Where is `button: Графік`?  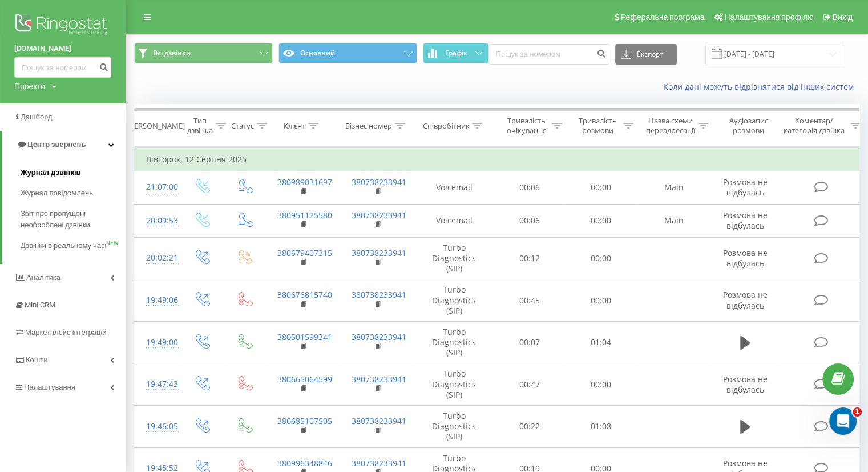 button: Графік is located at coordinates (456, 53).